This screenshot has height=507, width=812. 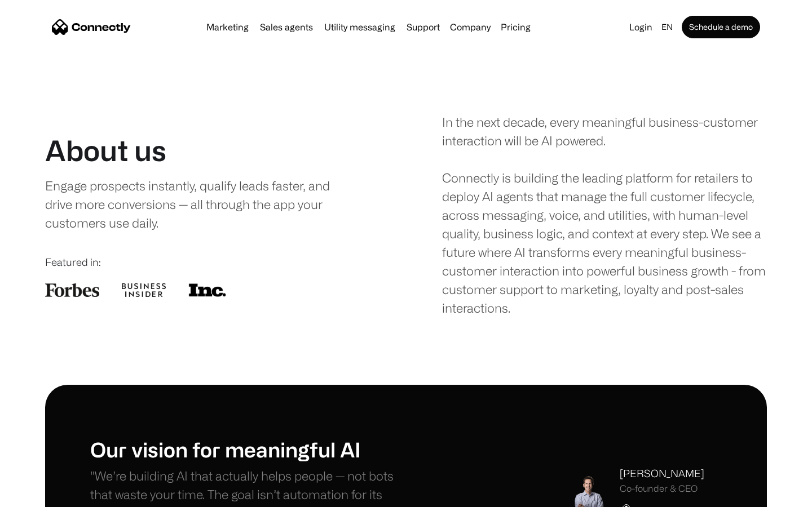 What do you see at coordinates (604, 215) in the screenshot?
I see `div: In the next decade, every meaningful business-customer interaction will be AI powered. Connectly ...` at bounding box center [604, 215].